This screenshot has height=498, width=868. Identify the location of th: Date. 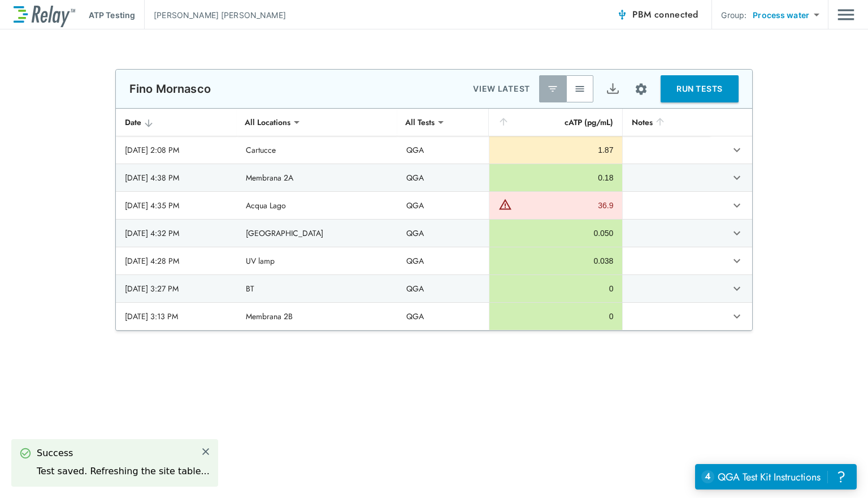
(177, 122).